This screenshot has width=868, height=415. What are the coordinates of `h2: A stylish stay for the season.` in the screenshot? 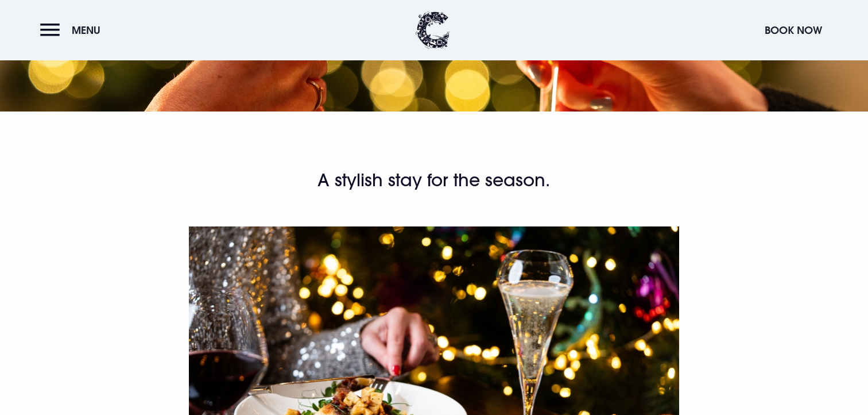 It's located at (434, 181).